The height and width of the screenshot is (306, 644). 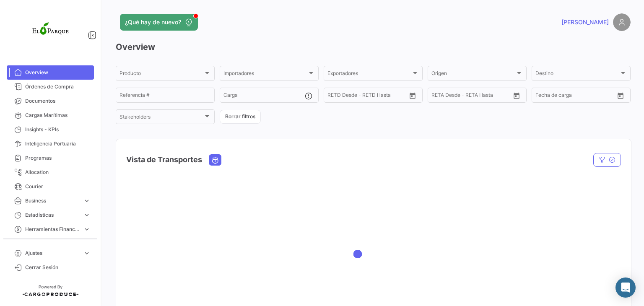 What do you see at coordinates (50, 172) in the screenshot?
I see `a: Allocation` at bounding box center [50, 172].